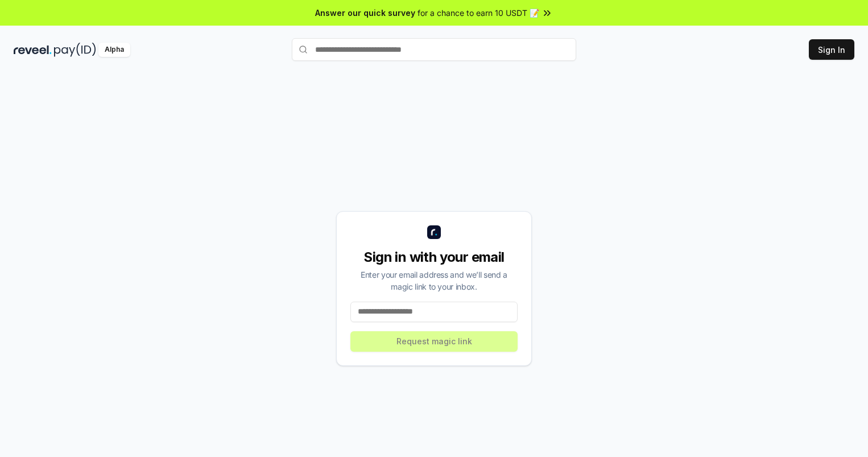  Describe the element at coordinates (434, 281) in the screenshot. I see `div: Enter your email address and we’ll send a magic link to your inbox.` at that location.